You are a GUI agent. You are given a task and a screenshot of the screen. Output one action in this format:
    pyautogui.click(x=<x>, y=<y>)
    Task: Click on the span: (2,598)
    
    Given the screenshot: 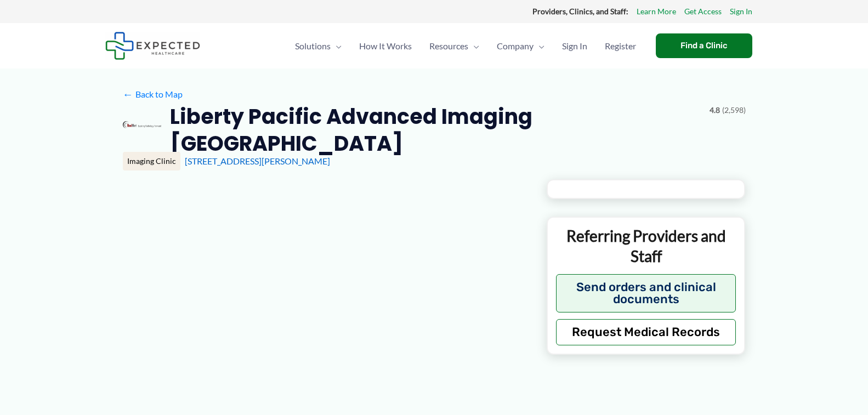 What is the action you would take?
    pyautogui.click(x=734, y=110)
    